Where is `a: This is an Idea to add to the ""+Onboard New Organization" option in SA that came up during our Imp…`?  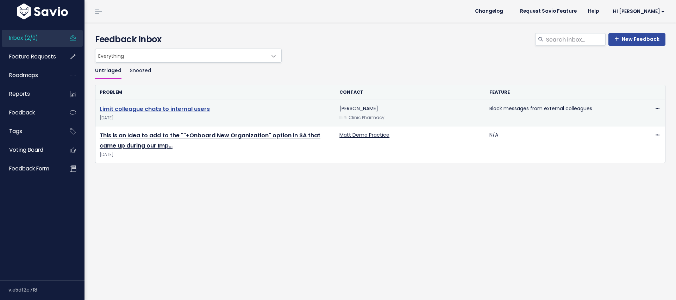
a: This is an Idea to add to the ""+Onboard New Organization" option in SA that came up during our Imp… is located at coordinates (210, 141).